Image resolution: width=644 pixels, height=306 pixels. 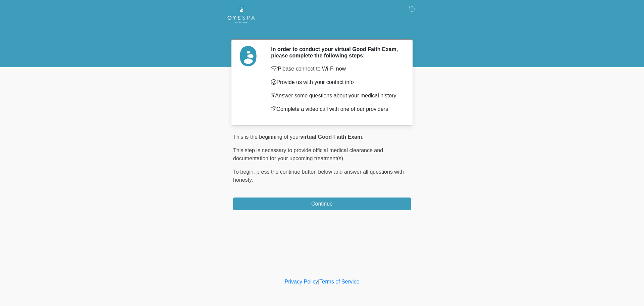 What do you see at coordinates (339, 281) in the screenshot?
I see `a: Terms of Service` at bounding box center [339, 281].